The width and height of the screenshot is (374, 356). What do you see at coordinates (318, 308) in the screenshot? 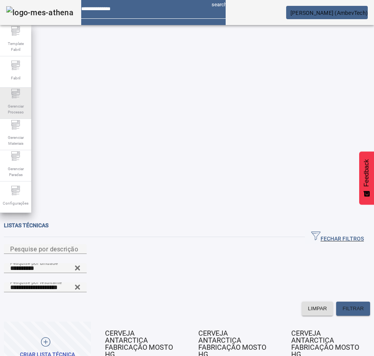
I see `span: LIMPAR` at bounding box center [318, 308].